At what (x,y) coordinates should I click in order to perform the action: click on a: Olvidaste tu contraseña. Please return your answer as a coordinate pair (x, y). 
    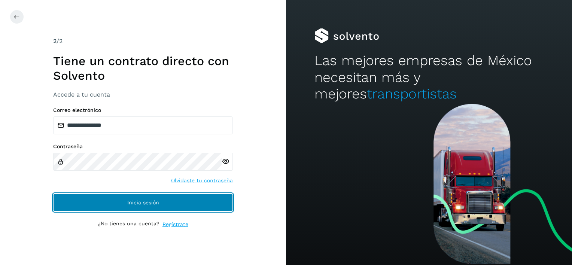
    Looking at the image, I should click on (202, 180).